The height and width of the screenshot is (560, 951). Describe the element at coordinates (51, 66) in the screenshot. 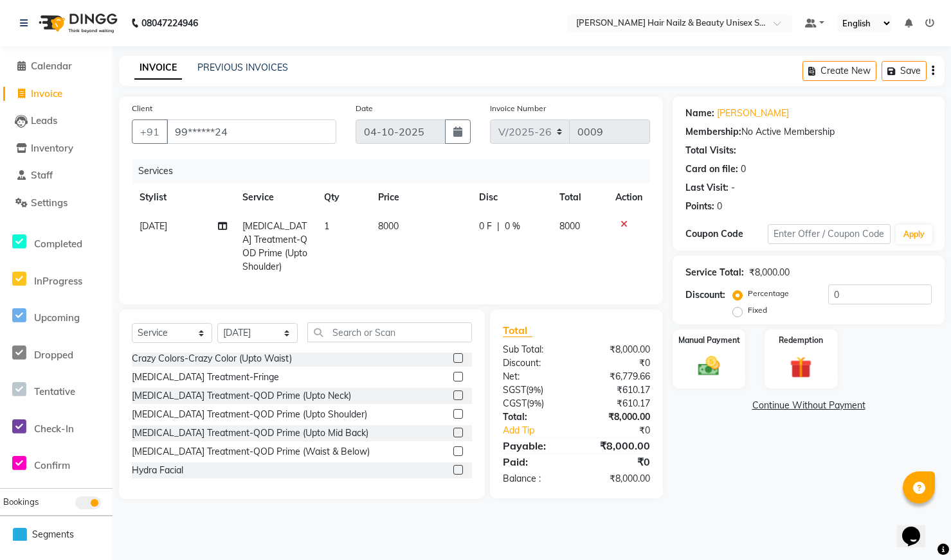

I see `span: Calendar` at that location.